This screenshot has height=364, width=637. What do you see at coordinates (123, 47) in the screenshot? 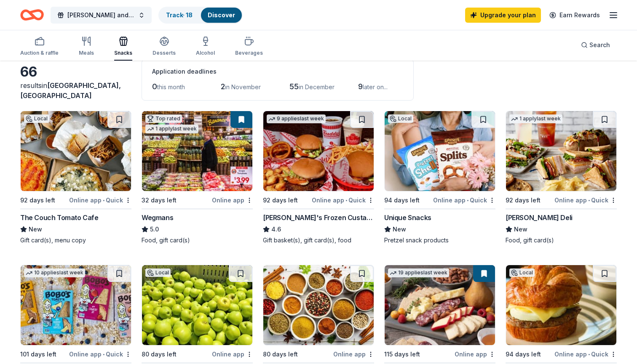
I see `button: Snacks` at bounding box center [123, 47].